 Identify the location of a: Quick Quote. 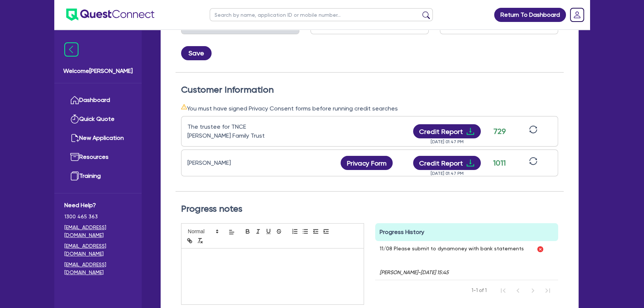
(98, 119).